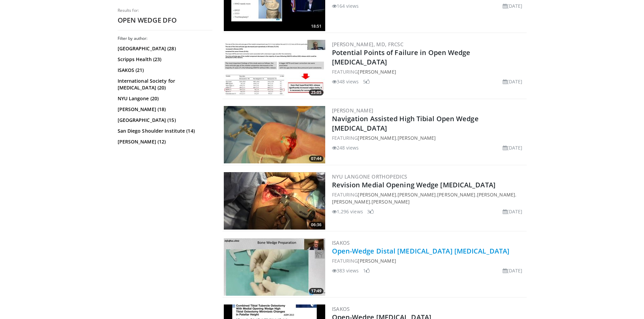 The width and height of the screenshot is (644, 319). I want to click on span: 07:44, so click(316, 159).